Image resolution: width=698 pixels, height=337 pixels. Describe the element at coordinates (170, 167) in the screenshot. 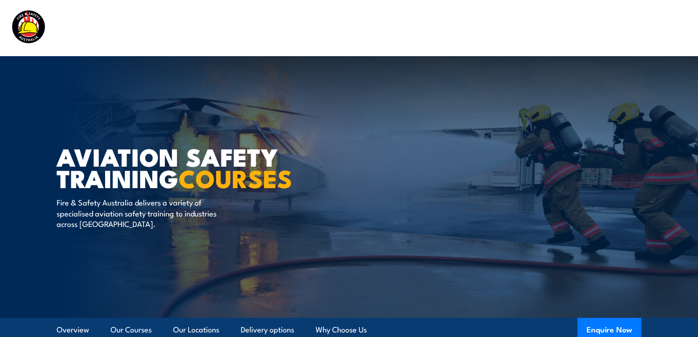

I see `h1: AVIATION SAFETY TRAINING` at that location.